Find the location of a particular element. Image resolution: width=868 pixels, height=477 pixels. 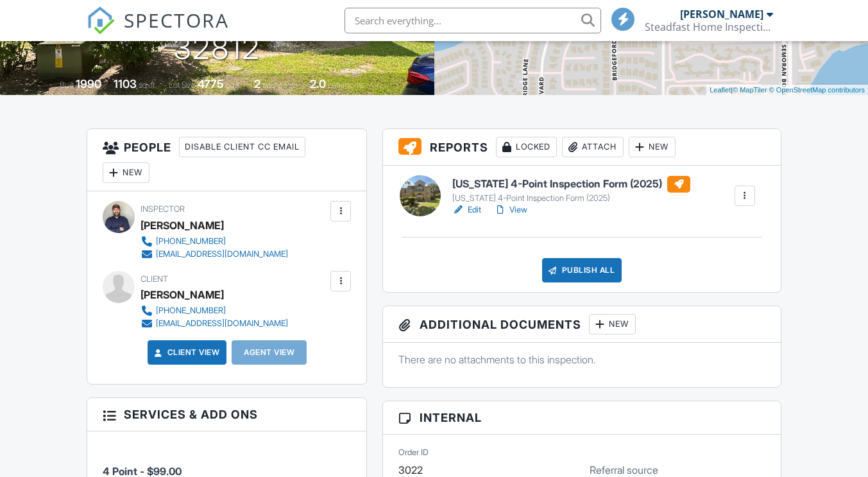

h3: Internal is located at coordinates (581, 417).